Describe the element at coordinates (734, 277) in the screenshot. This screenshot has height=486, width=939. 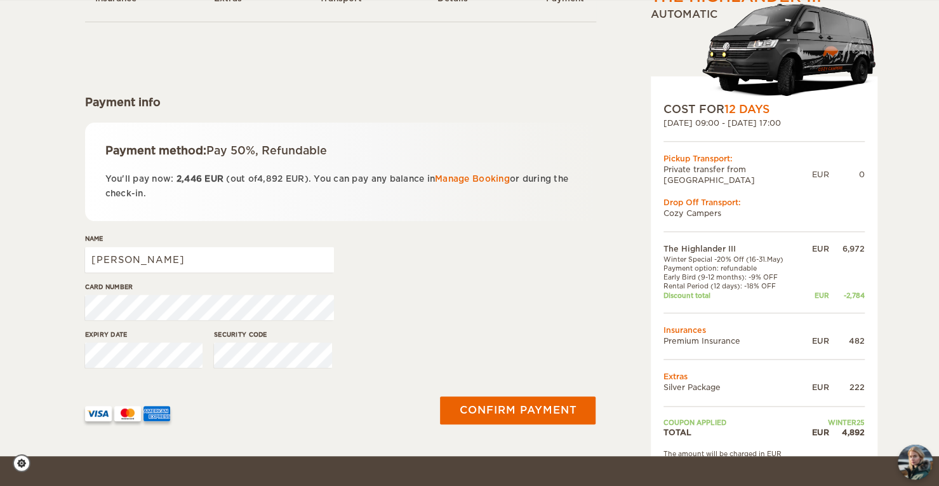
I see `td: Early Bird (9-12 months): -9% OFF` at that location.